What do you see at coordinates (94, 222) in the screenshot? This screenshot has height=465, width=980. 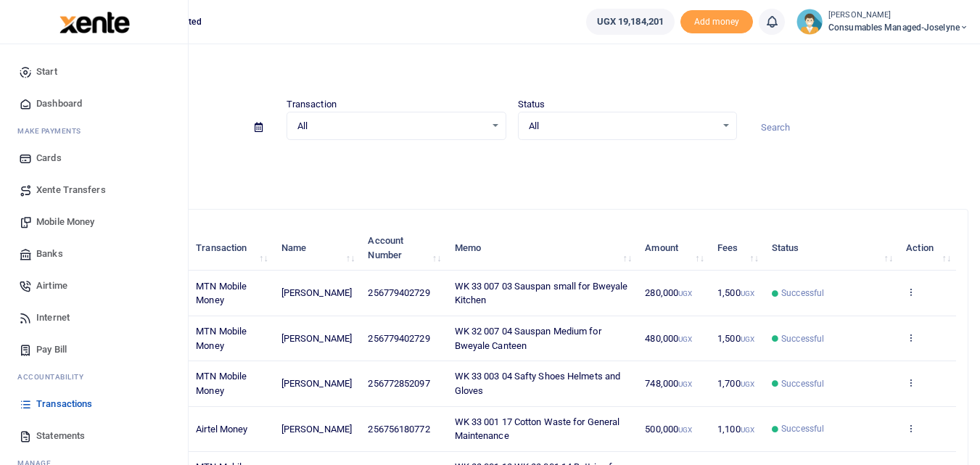 I see `a: Mobile Money` at bounding box center [94, 222].